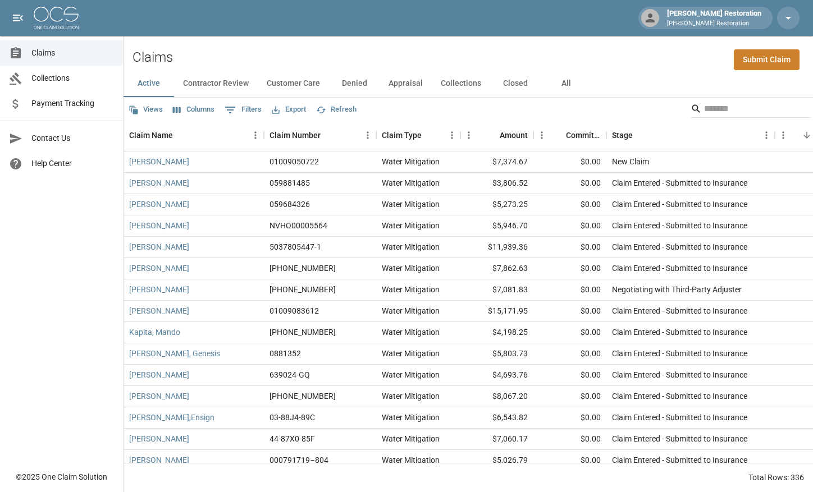 This screenshot has width=813, height=492. I want to click on div: $7,862.63, so click(497, 269).